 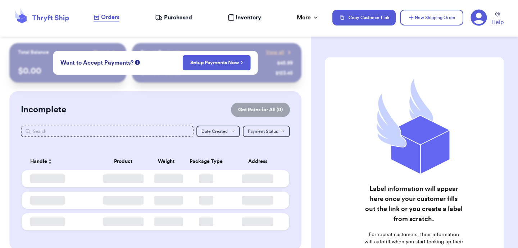 What do you see at coordinates (38, 162) in the screenshot?
I see `span: Handle` at bounding box center [38, 162].